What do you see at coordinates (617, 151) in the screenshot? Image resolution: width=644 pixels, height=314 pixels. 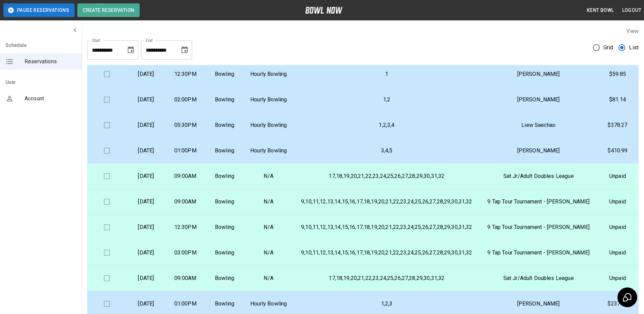 I see `p: $410.99` at bounding box center [617, 151].